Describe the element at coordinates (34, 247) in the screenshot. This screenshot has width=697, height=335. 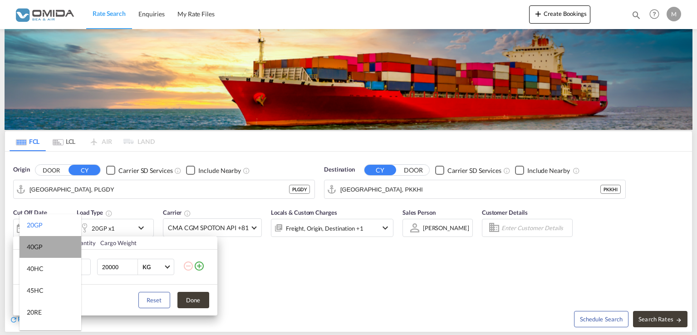
I see `div: 40GP` at that location.